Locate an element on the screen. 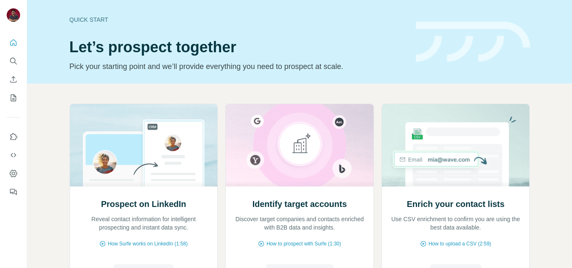  button: Use Surfe API is located at coordinates (13, 155).